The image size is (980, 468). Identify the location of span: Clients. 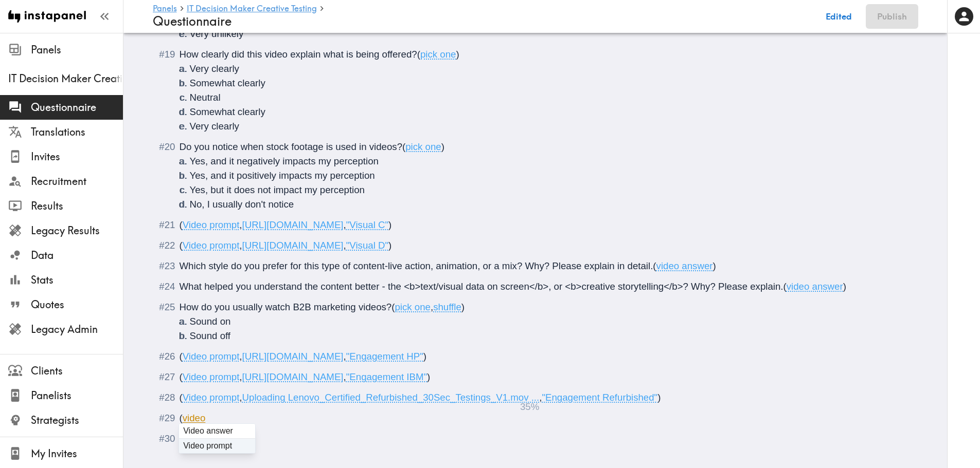
(77, 371).